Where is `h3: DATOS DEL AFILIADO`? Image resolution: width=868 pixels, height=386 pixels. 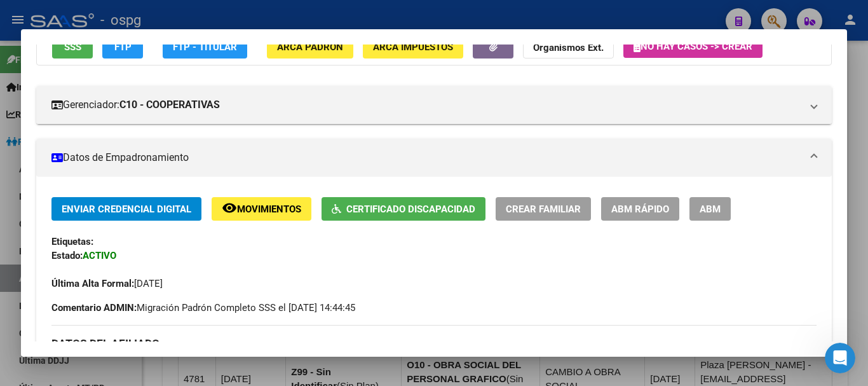
h3: DATOS DEL AFILIADO is located at coordinates (434, 343).